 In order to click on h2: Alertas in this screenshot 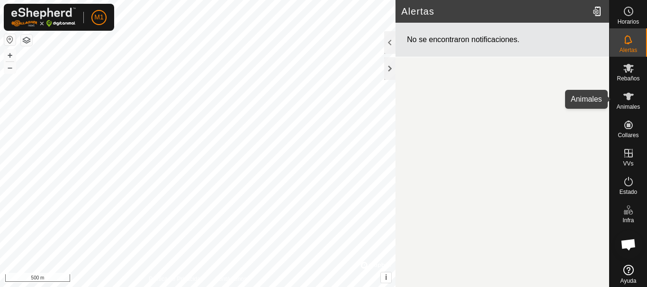, I will do `click(495, 11)`.